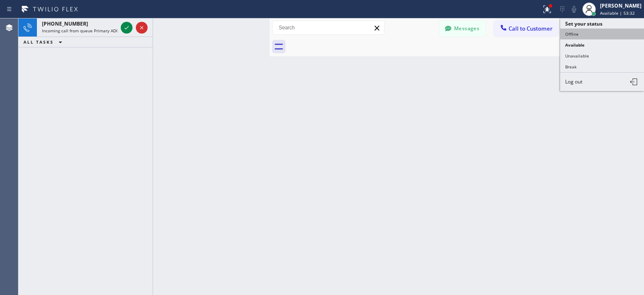 This screenshot has width=644, height=295. I want to click on button: Messages, so click(463, 28).